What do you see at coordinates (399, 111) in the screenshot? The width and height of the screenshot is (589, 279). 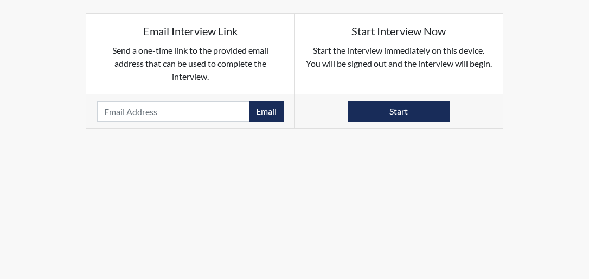 I see `button: Start` at bounding box center [399, 111].